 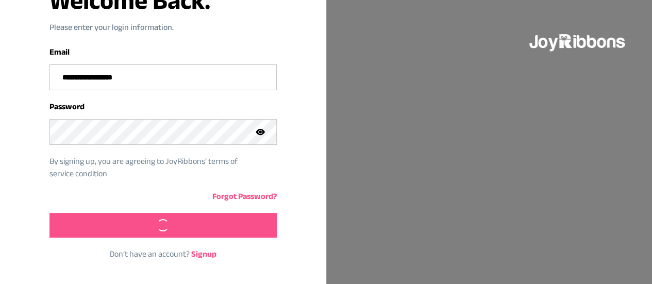 I want to click on label: Email, so click(x=59, y=52).